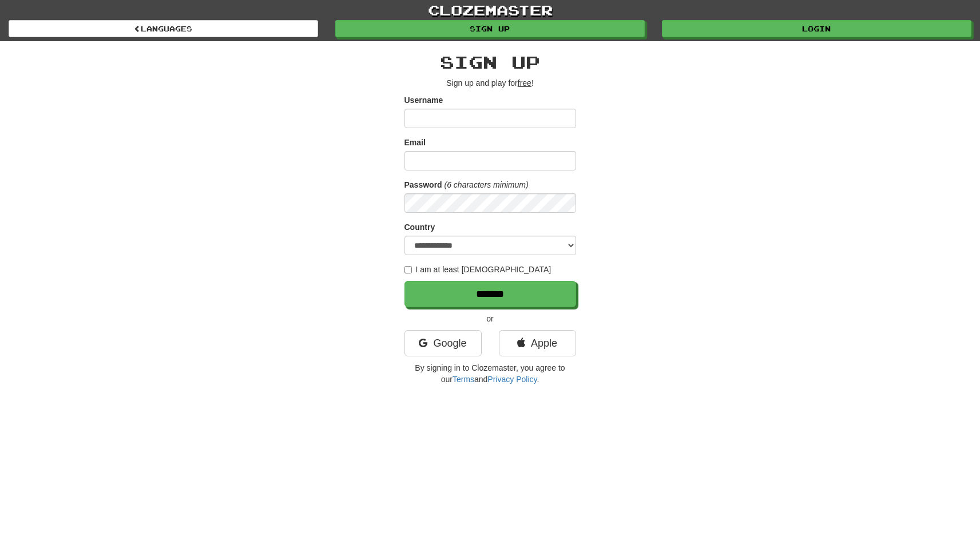 This screenshot has width=980, height=544. I want to click on label: Username, so click(424, 100).